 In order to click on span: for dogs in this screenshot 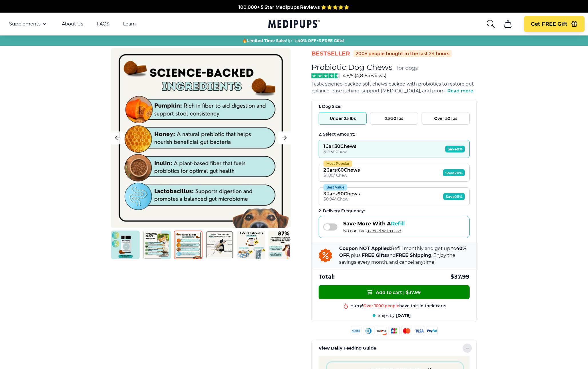, I will do `click(407, 68)`.